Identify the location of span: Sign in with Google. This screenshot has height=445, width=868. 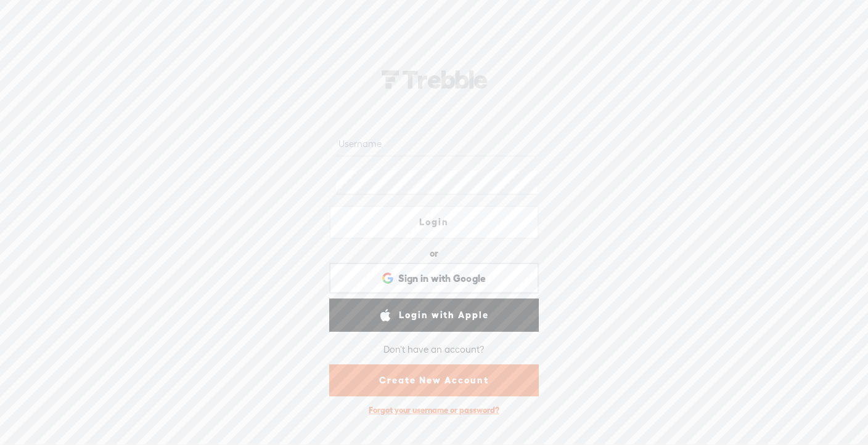
(442, 278).